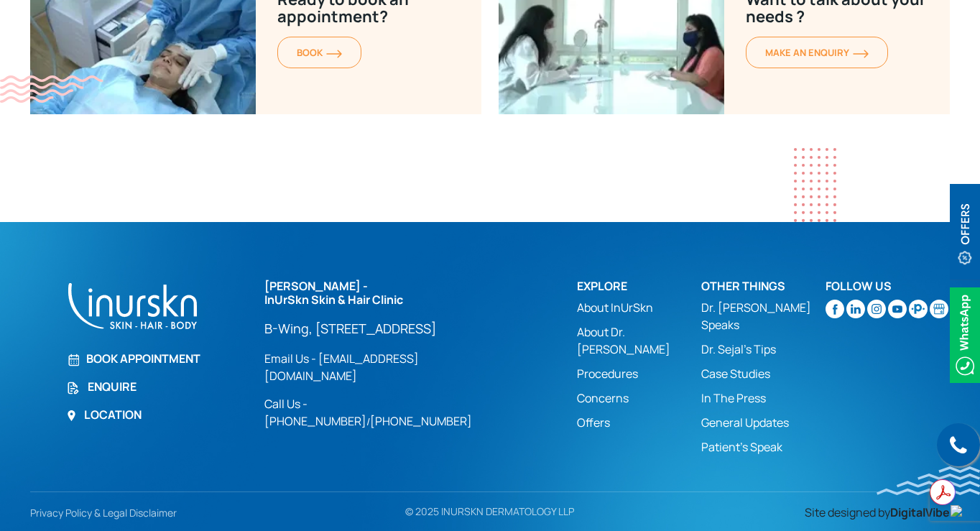 Image resolution: width=980 pixels, height=531 pixels. Describe the element at coordinates (73, 360) in the screenshot. I see `img: Book Appointment` at that location.